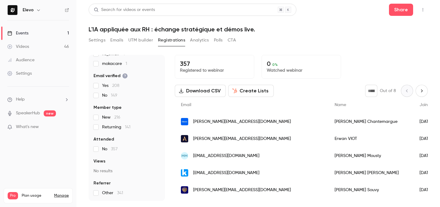 The width and height of the screenshot is (440, 207). Describe the element at coordinates (185, 122) in the screenshot. I see `img: cheerz.com` at that location.